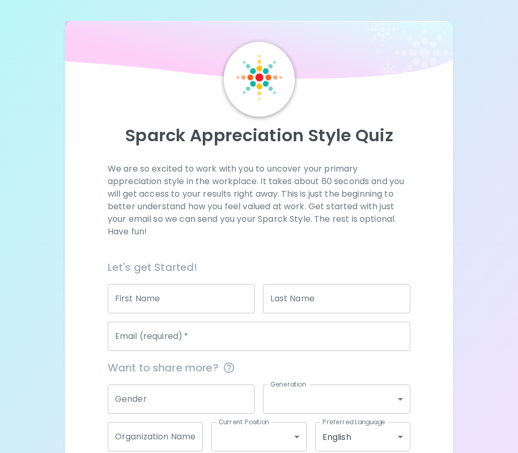 The height and width of the screenshot is (453, 518). What do you see at coordinates (259, 200) in the screenshot?
I see `p: We are so excited to work with you to uncover your primary appreciation style in the workplace. I...` at bounding box center [259, 200].